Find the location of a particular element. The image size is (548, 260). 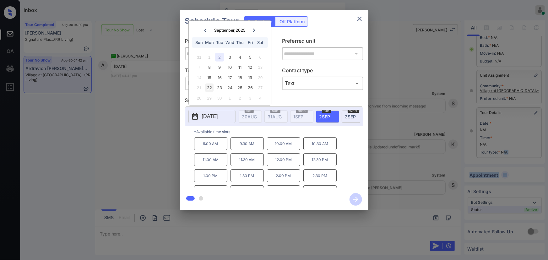

p: 10:30 AM is located at coordinates (320, 144).